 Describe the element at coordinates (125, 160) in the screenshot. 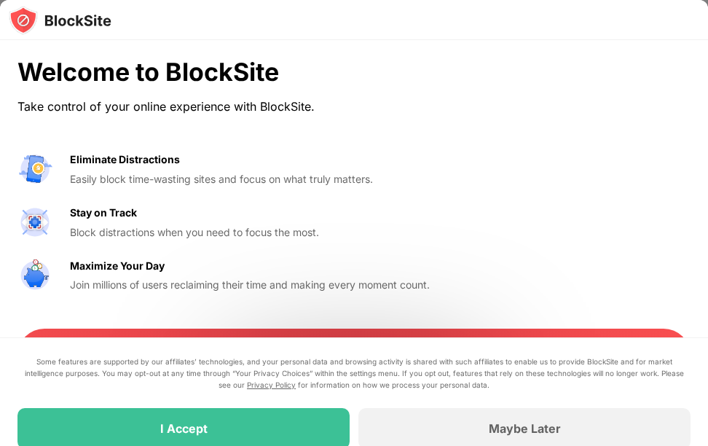

I see `div: Eliminate Distractions` at that location.